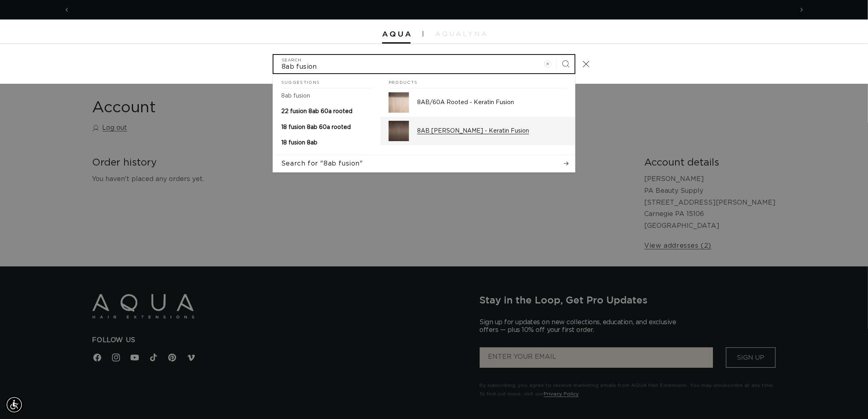 Image resolution: width=868 pixels, height=419 pixels. I want to click on a: 18 fusion 8ab, so click(327, 143).